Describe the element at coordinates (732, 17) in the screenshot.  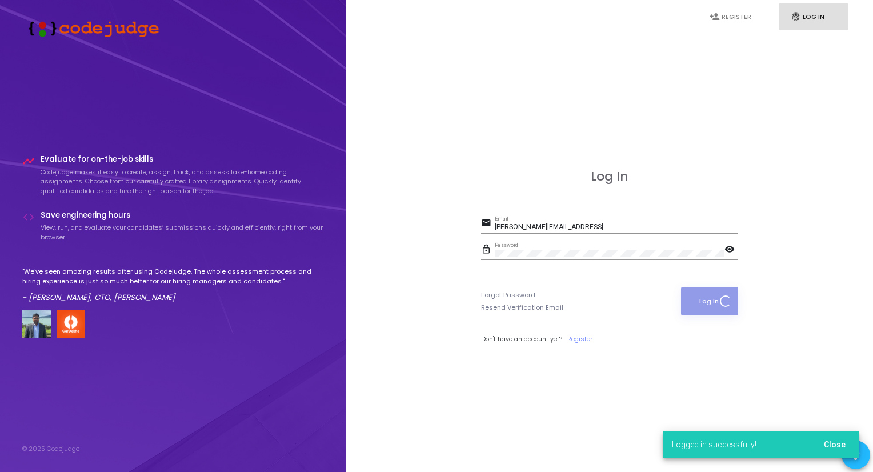
I see `a: person_addRegister` at that location.